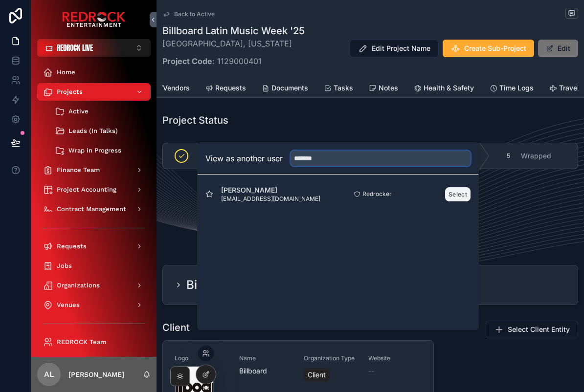  What do you see at coordinates (75, 48) in the screenshot?
I see `span: REDROCK LIVE` at bounding box center [75, 48].